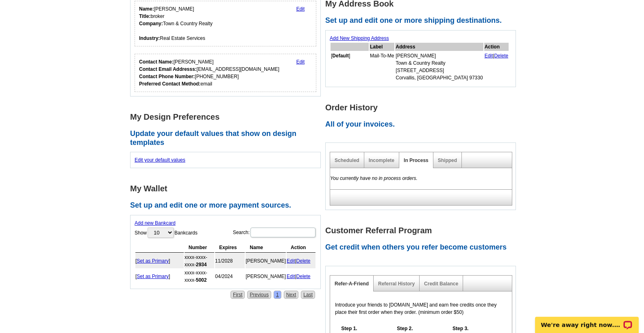 This screenshot has height=333, width=644. I want to click on h1: My Design Preferences, so click(228, 117).